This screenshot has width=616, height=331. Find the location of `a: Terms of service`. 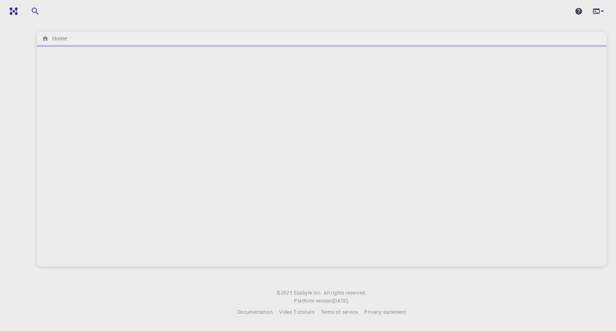

a: Terms of service is located at coordinates (339, 312).